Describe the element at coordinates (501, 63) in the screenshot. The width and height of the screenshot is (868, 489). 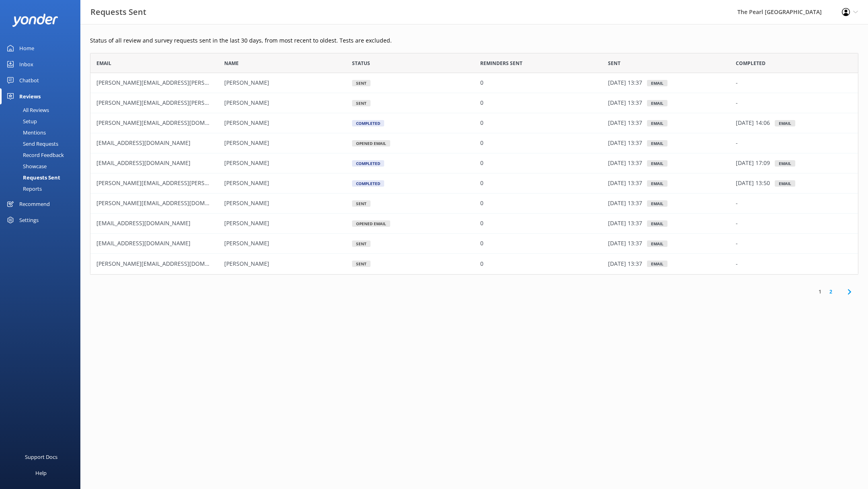
I see `span: Reminders Sent` at that location.